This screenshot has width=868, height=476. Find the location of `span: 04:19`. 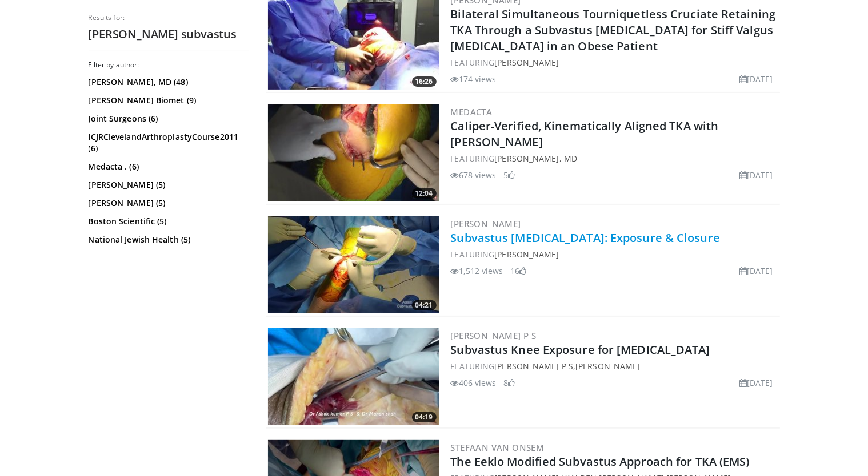

span: 04:19 is located at coordinates (425, 417).